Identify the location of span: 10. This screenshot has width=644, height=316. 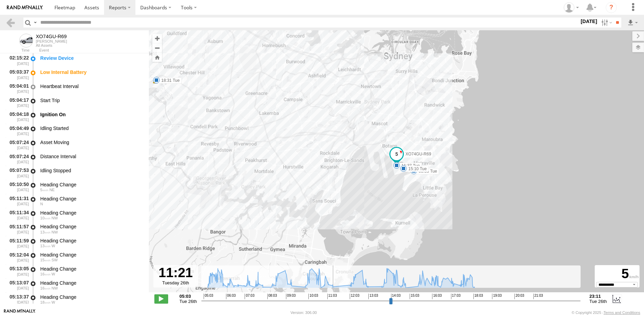
(46, 218).